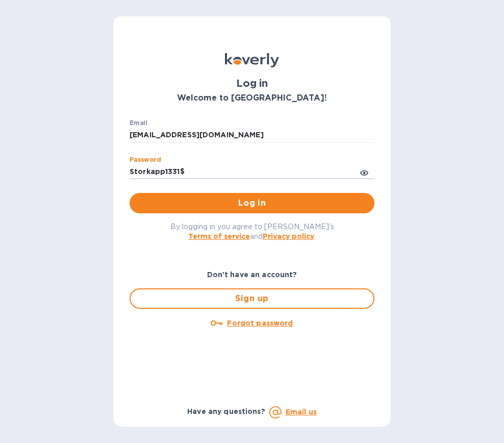  I want to click on u: Forgot password, so click(260, 323).